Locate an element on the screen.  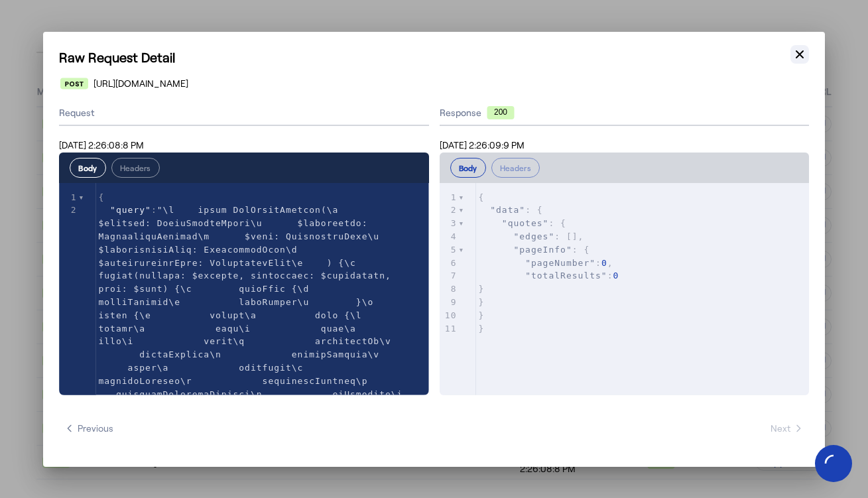
button: Next is located at coordinates (787, 428).